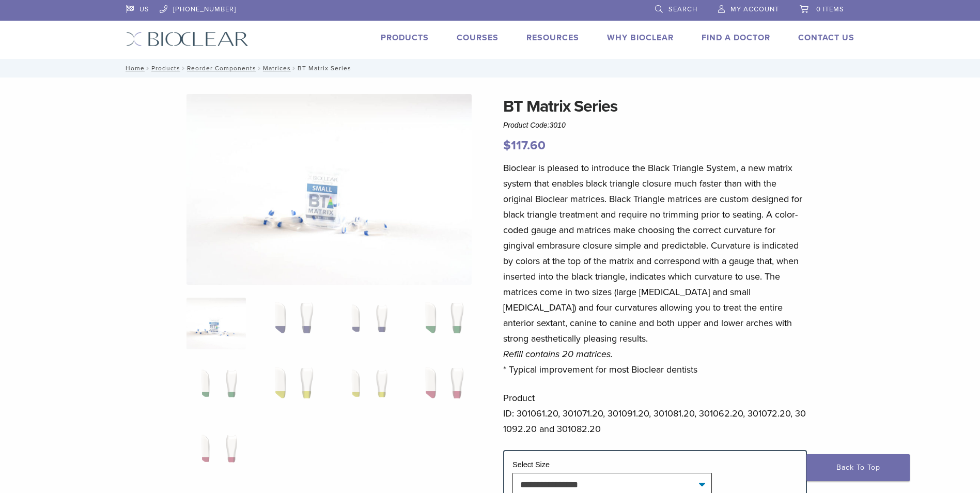  I want to click on nav: BT Matrix Series, so click(490, 69).